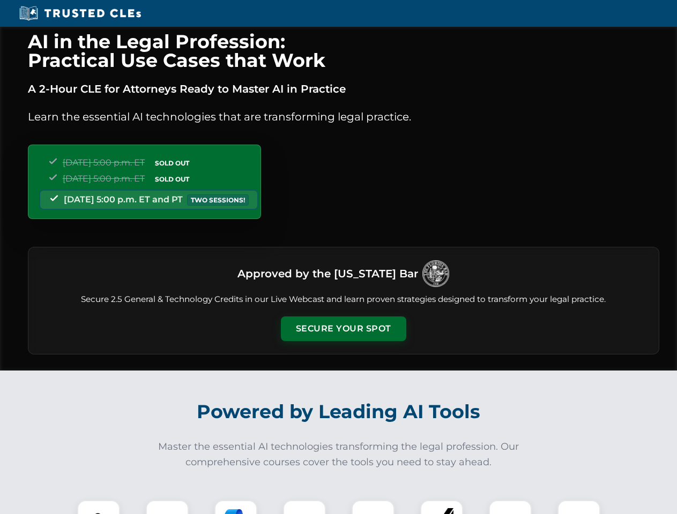 This screenshot has width=677, height=514. I want to click on p: A 2-Hour CLE for Attorneys Ready to Master AI in Practice, so click(344, 89).